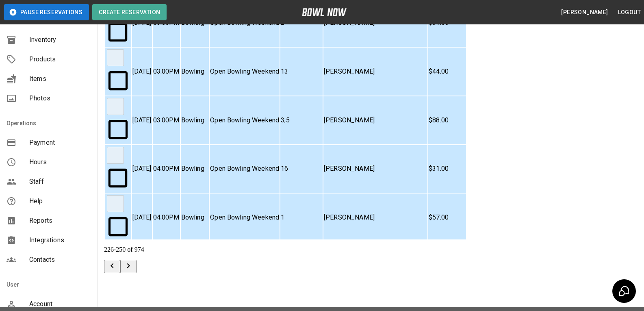 This screenshot has height=311, width=644. What do you see at coordinates (60, 142) in the screenshot?
I see `span: Payment` at bounding box center [60, 142].